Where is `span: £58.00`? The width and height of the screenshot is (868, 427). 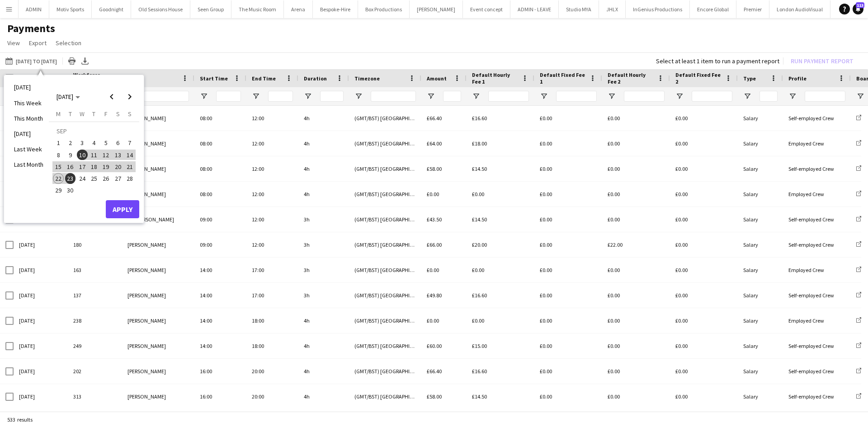 span: £58.00 is located at coordinates (434, 168).